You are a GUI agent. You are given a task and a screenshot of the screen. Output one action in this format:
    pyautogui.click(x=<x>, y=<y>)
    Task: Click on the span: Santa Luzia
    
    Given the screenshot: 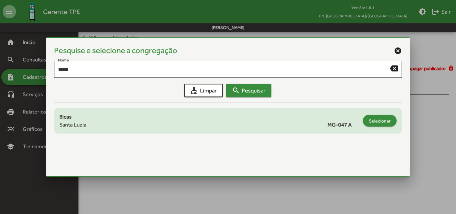 What is the action you would take?
    pyautogui.click(x=73, y=125)
    